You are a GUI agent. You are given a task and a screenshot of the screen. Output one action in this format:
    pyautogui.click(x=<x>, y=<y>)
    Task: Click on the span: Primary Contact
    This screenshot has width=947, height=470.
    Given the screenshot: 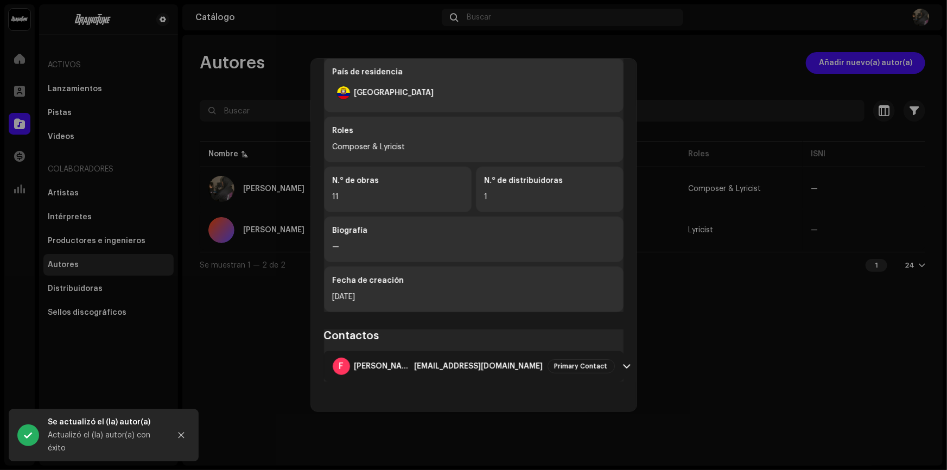 What is the action you would take?
    pyautogui.click(x=581, y=366)
    